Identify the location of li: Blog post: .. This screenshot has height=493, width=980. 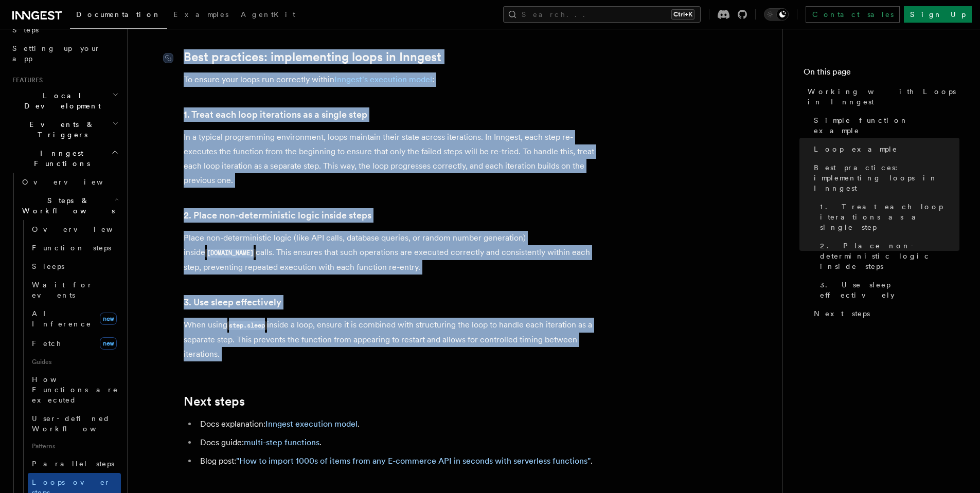
(396, 461).